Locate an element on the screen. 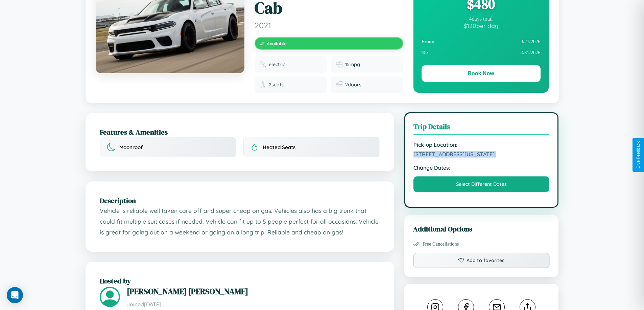 The width and height of the screenshot is (644, 310). h2: Description is located at coordinates (239, 200).